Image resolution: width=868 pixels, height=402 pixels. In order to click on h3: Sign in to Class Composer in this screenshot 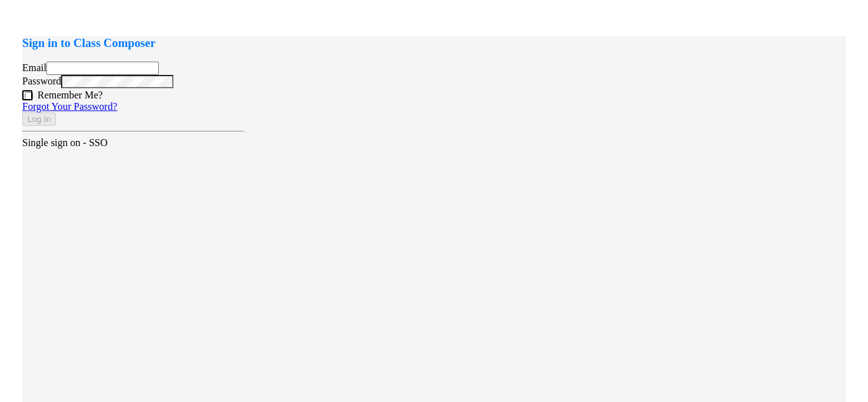, I will do `click(134, 43)`.